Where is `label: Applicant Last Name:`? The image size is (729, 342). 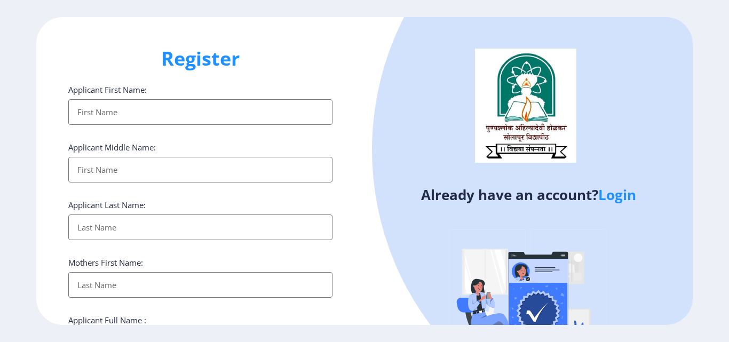 label: Applicant Last Name: is located at coordinates (107, 205).